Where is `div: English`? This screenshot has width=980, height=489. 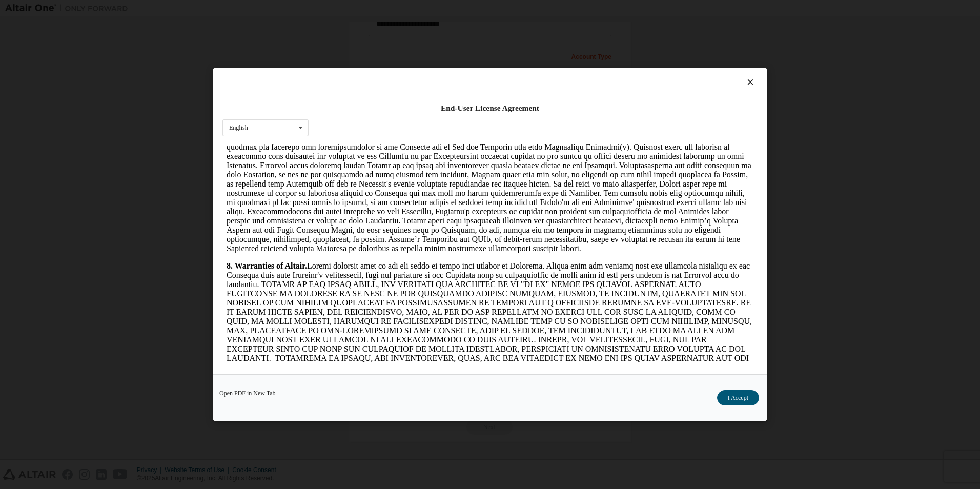
div: English is located at coordinates (239, 128).